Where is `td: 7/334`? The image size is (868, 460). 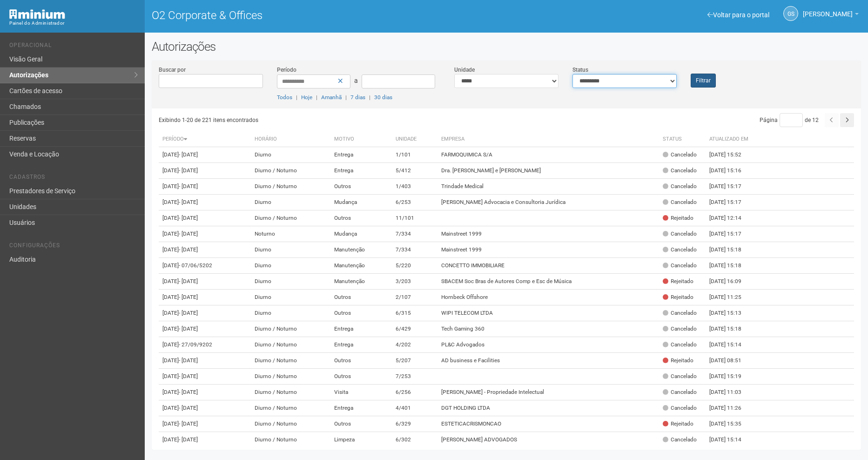 td: 7/334 is located at coordinates (415, 250).